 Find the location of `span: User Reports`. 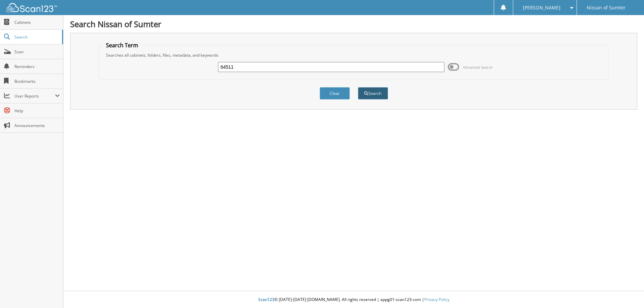

span: User Reports is located at coordinates (35, 96).